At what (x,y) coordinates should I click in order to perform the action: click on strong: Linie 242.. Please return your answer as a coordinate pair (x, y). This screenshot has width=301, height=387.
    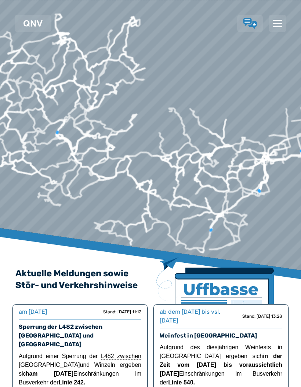
    Looking at the image, I should click on (72, 382).